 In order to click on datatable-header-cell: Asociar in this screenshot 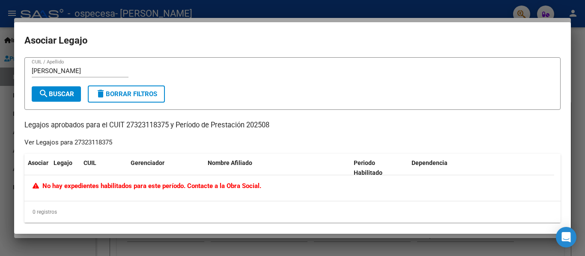, I will do `click(37, 168)`.